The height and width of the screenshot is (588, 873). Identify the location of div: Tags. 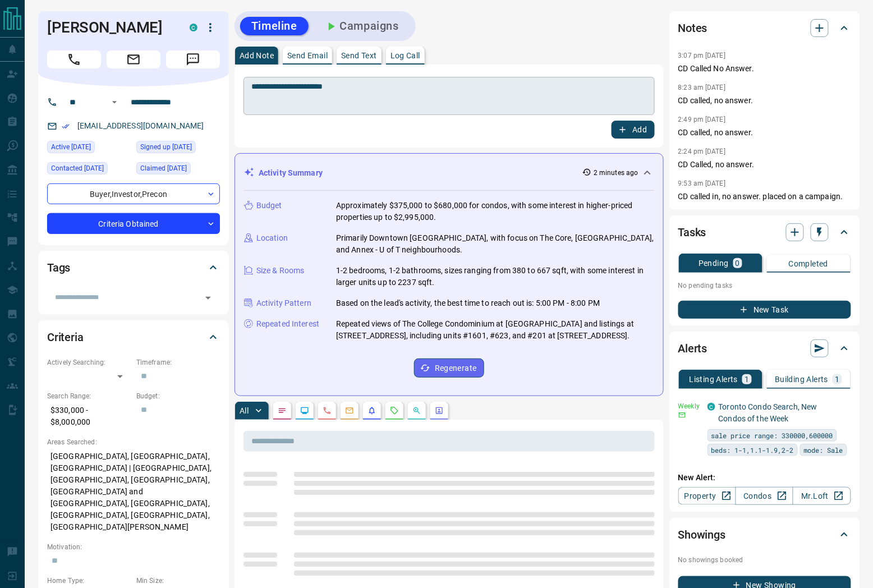
(134, 267).